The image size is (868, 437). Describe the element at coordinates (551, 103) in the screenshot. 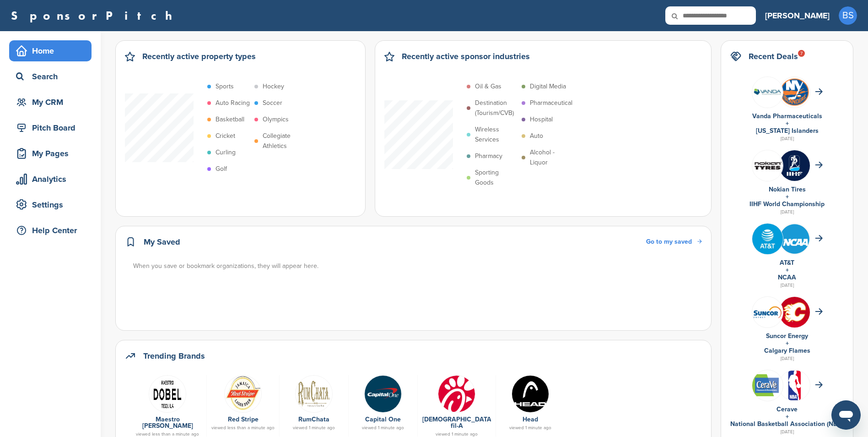

I see `p: Pharmaceutical` at that location.